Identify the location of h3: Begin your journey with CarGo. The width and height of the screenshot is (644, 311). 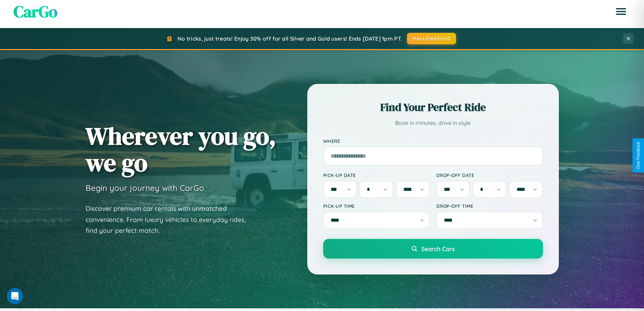
(144, 188).